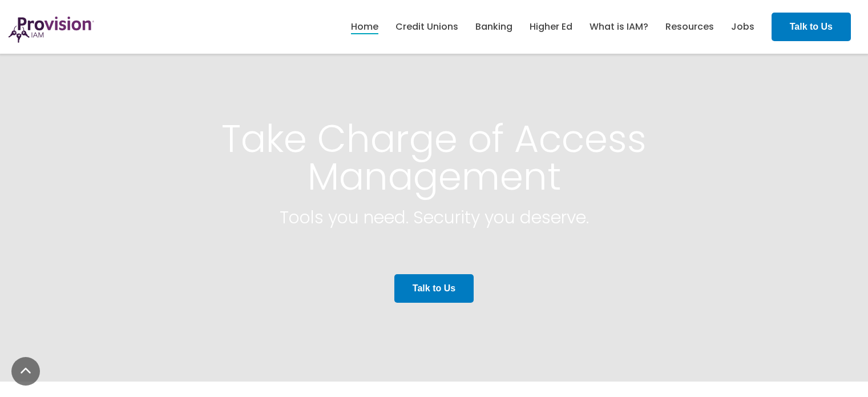 This screenshot has width=868, height=397. Describe the element at coordinates (618, 27) in the screenshot. I see `a: What is IAM?` at that location.